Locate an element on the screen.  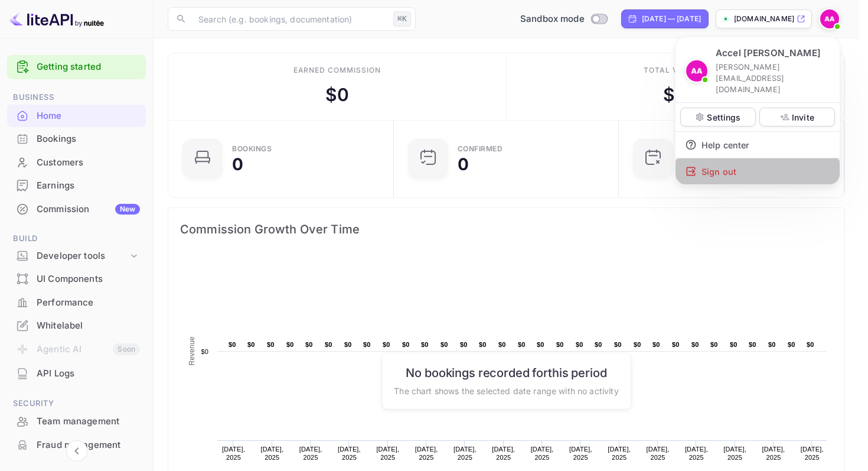
img: Accel Nick Accel is located at coordinates (697, 70).